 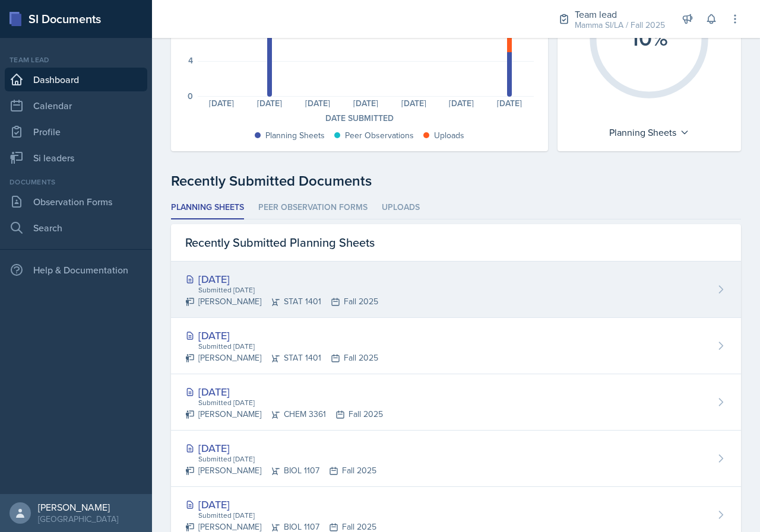 What do you see at coordinates (76, 202) in the screenshot?
I see `a: Observation Forms` at bounding box center [76, 202].